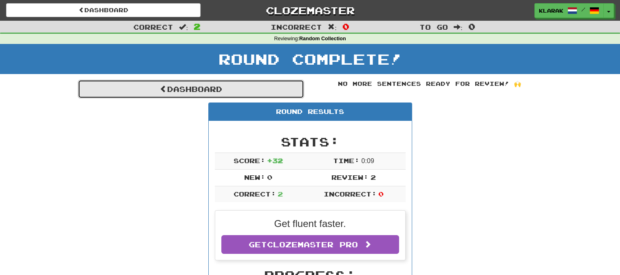 Image resolution: width=620 pixels, height=275 pixels. What do you see at coordinates (551, 11) in the screenshot?
I see `span: KLARAK` at bounding box center [551, 11].